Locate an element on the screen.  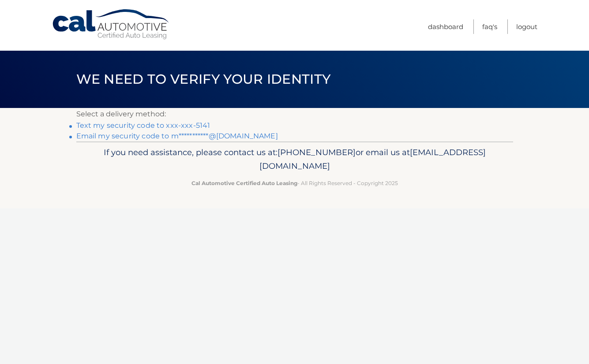
a: FAQ's is located at coordinates (490, 26).